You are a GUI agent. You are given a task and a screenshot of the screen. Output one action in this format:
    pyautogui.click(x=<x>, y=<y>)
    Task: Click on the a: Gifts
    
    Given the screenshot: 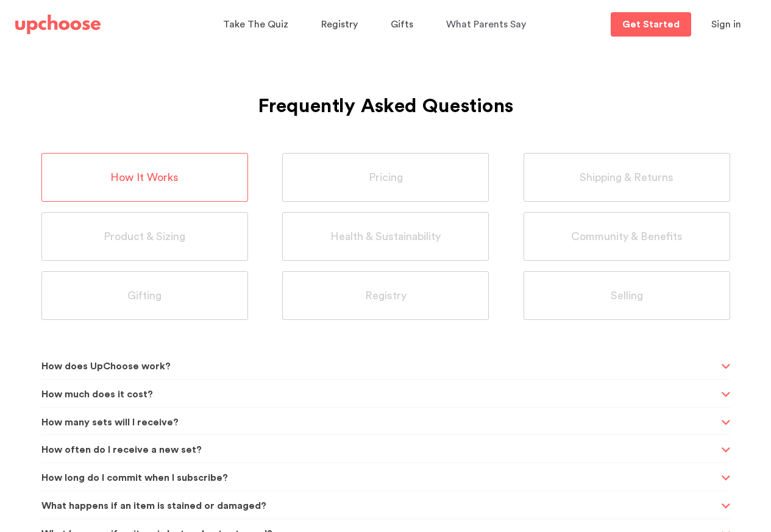 What is the action you would take?
    pyautogui.click(x=403, y=24)
    